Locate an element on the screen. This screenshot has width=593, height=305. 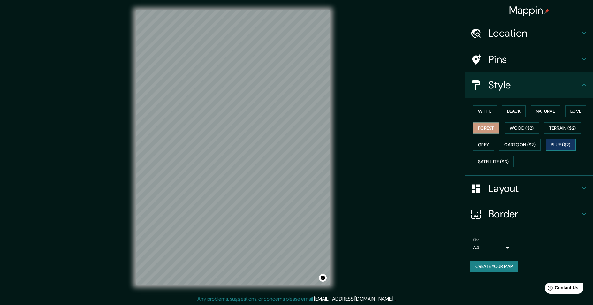
button: Cartoon ($2) is located at coordinates (520, 145).